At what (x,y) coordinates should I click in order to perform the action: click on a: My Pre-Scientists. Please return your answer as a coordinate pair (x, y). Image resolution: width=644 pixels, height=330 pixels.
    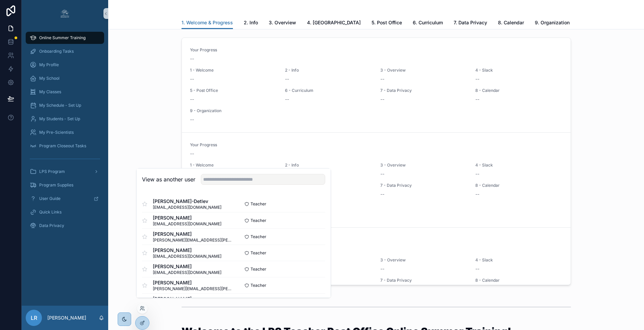
    Looking at the image, I should click on (65, 133).